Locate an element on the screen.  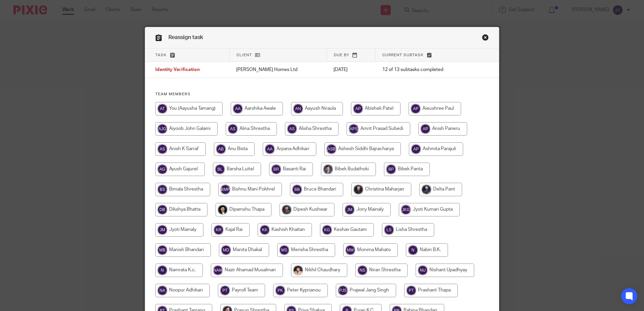
span: Identity Verification is located at coordinates (177, 70).